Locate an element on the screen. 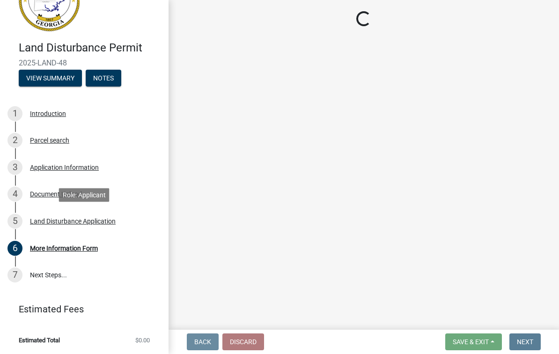 Image resolution: width=559 pixels, height=354 pixels. span: Estimated Total is located at coordinates (39, 340).